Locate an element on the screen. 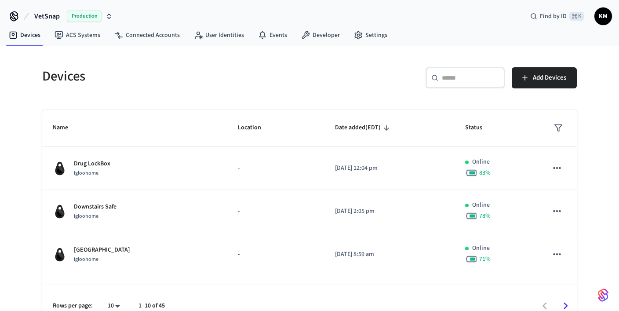 This screenshot has width=619, height=311. a: User Identities is located at coordinates (219, 35).